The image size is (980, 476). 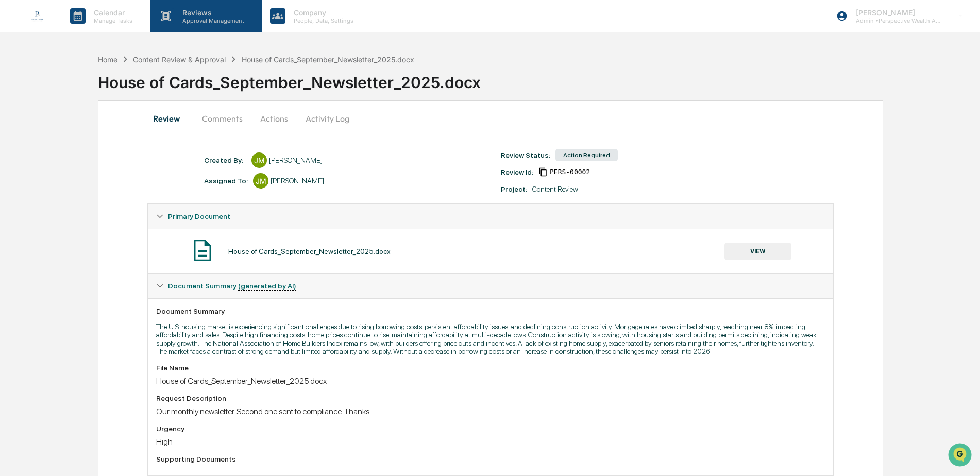 What do you see at coordinates (516, 172) in the screenshot?
I see `div: Review Id:` at bounding box center [516, 172].